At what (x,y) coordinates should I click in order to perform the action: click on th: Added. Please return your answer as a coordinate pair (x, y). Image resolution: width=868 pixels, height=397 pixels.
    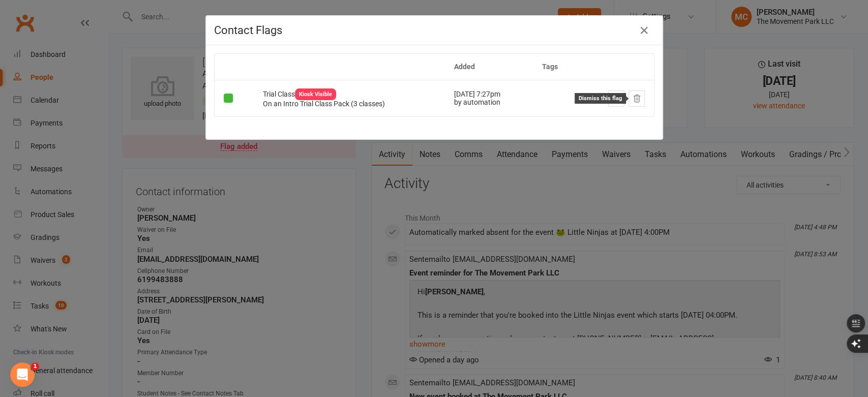
    Looking at the image, I should click on (489, 66).